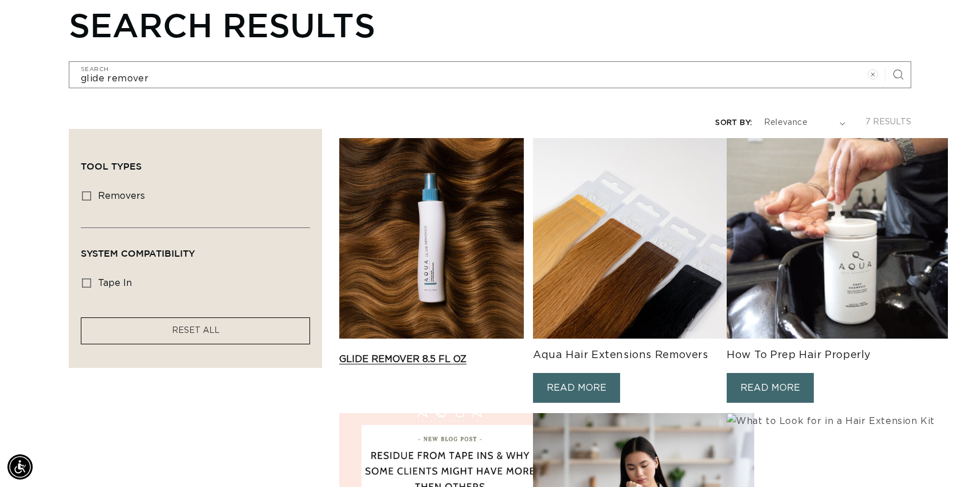 Image resolution: width=980 pixels, height=487 pixels. Describe the element at coordinates (195, 331) in the screenshot. I see `span: RESET ALL` at that location.